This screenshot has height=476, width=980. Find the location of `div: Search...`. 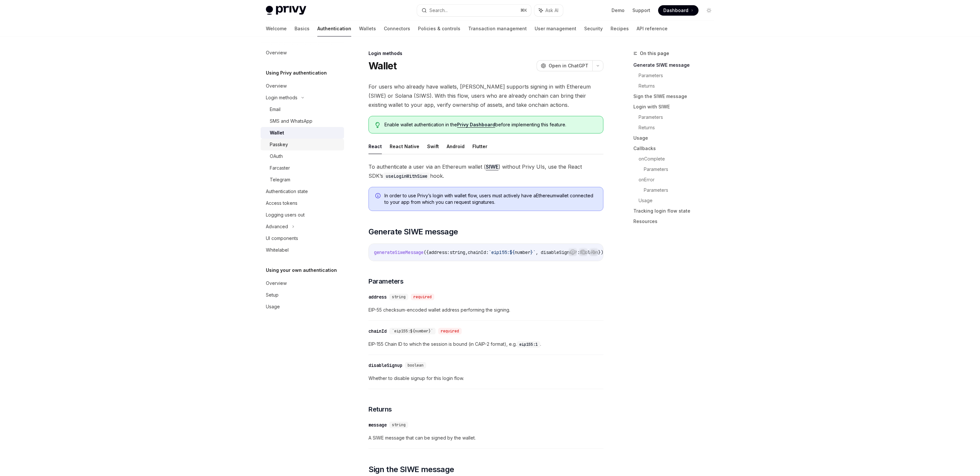

div: Search... is located at coordinates (439, 10).